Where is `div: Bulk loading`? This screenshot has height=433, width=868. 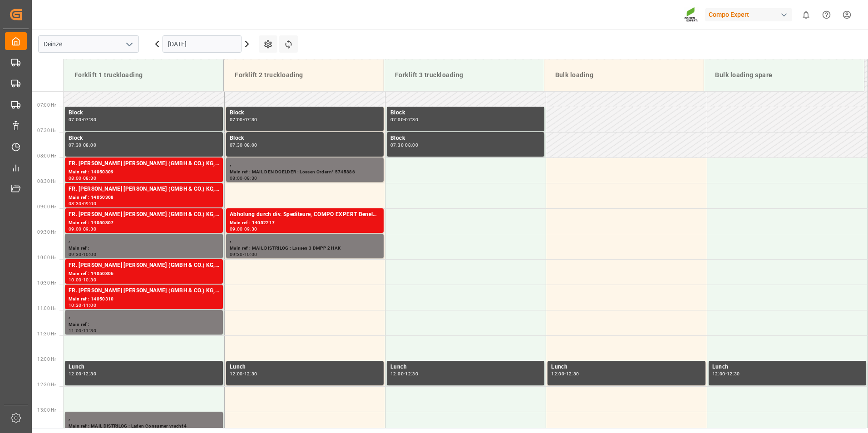 div: Bulk loading is located at coordinates (624, 75).